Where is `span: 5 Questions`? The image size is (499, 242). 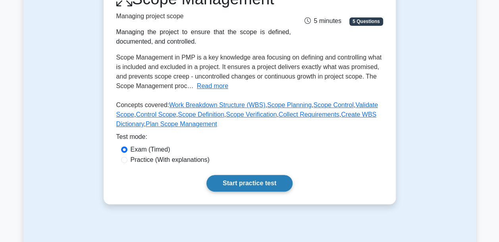
span: 5 Questions is located at coordinates (366, 21).